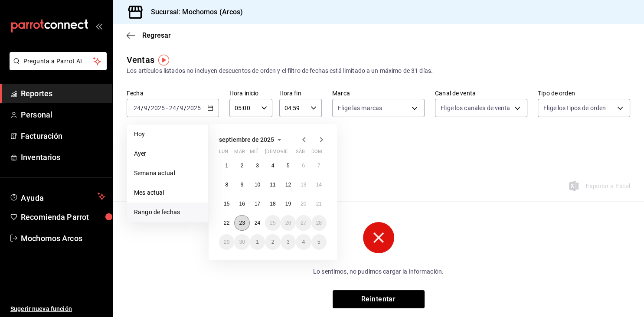 The height and width of the screenshot is (317, 644). Describe the element at coordinates (379, 271) in the screenshot. I see `p: Lo sentimos, no pudimos cargar la información.` at that location.